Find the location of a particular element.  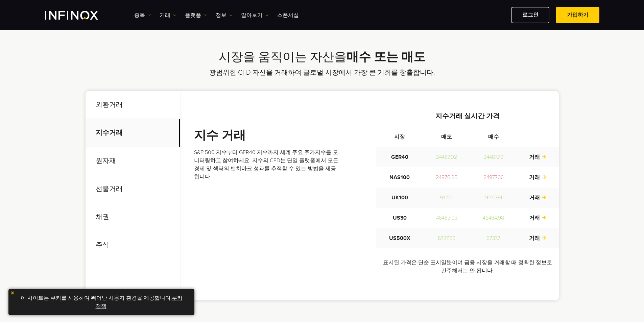

td: 24487.79 is located at coordinates (494, 157).